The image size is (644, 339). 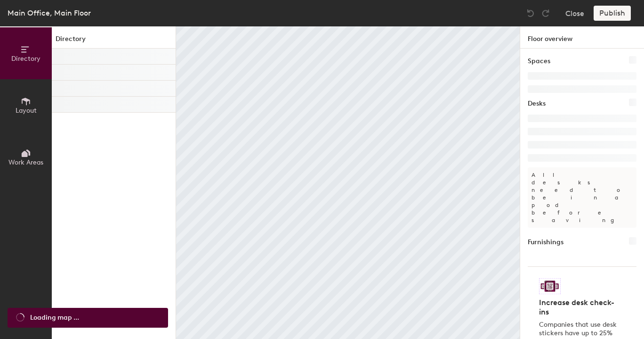 I want to click on img: Redo, so click(x=546, y=13).